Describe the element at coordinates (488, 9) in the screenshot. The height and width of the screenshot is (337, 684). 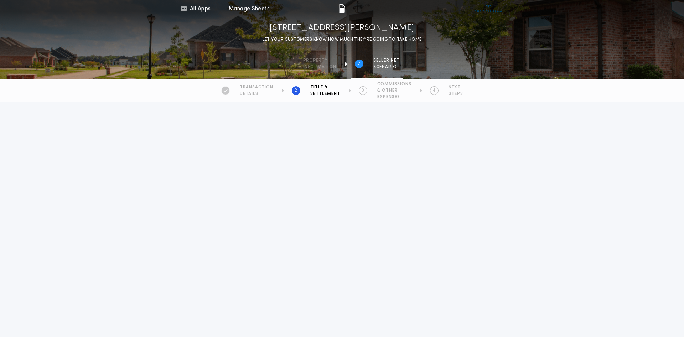
I see `img: vs-icon` at that location.